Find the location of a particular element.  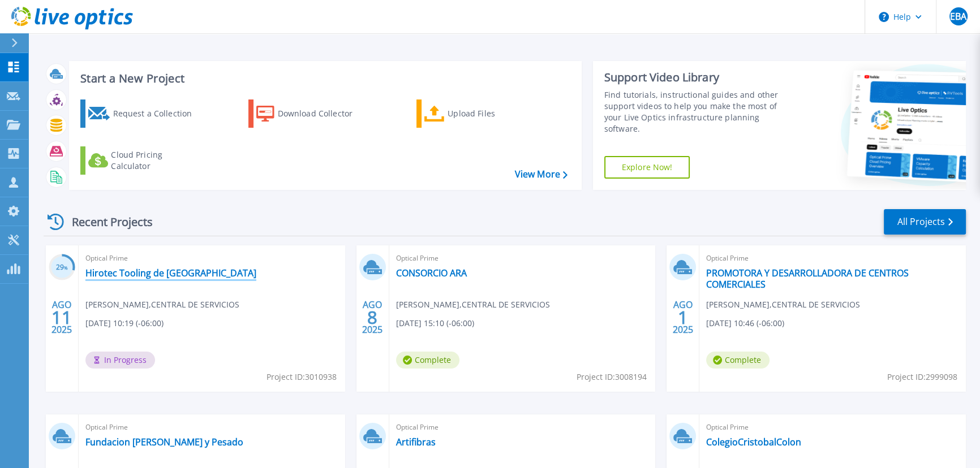

span: In Progress is located at coordinates (120, 360).